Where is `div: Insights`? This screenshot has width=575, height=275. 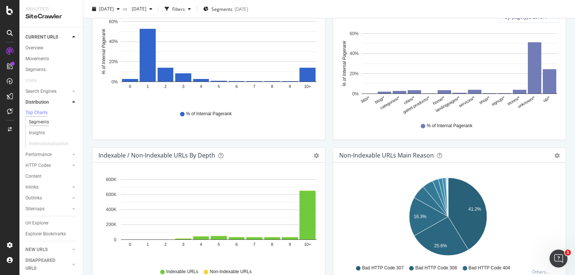
div: Insights is located at coordinates (37, 133).